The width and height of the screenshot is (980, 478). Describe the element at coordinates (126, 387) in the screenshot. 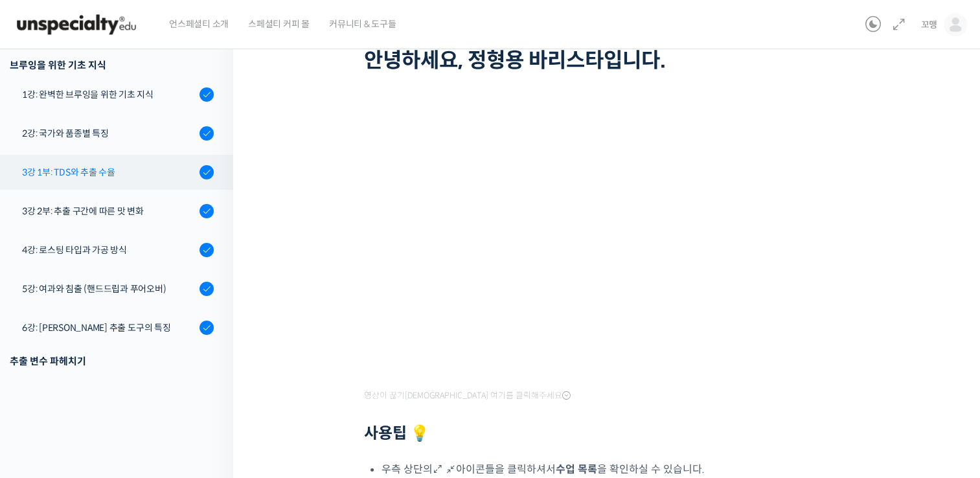

I see `a: 대화` at that location.